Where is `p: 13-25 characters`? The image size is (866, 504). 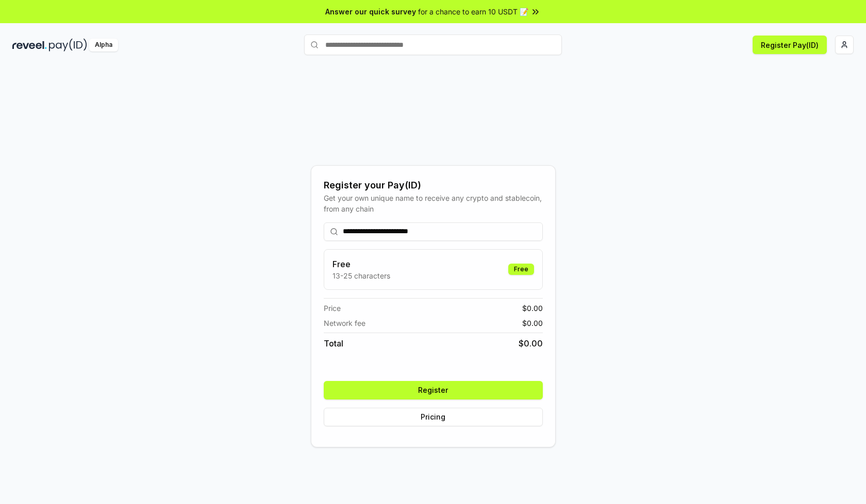
p: 13-25 characters is located at coordinates (362, 276).